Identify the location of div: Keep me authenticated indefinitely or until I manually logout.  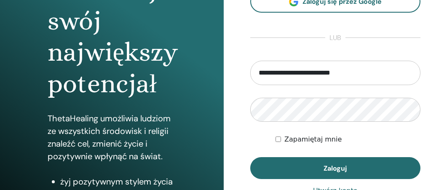
(348, 139).